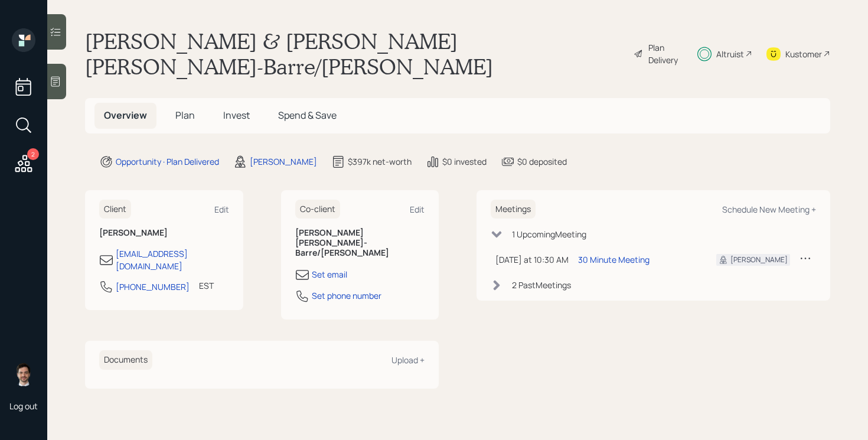 The width and height of the screenshot is (868, 440). What do you see at coordinates (730, 54) in the screenshot?
I see `div: Altruist` at bounding box center [730, 54].